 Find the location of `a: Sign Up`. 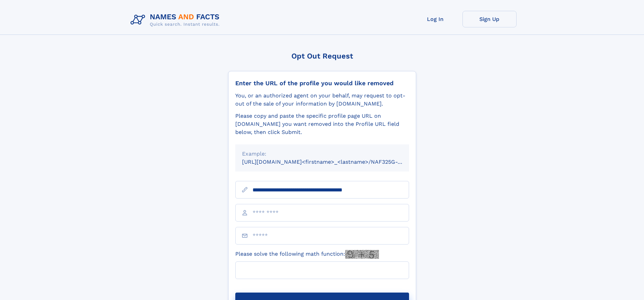

a: Sign Up is located at coordinates (490, 19).